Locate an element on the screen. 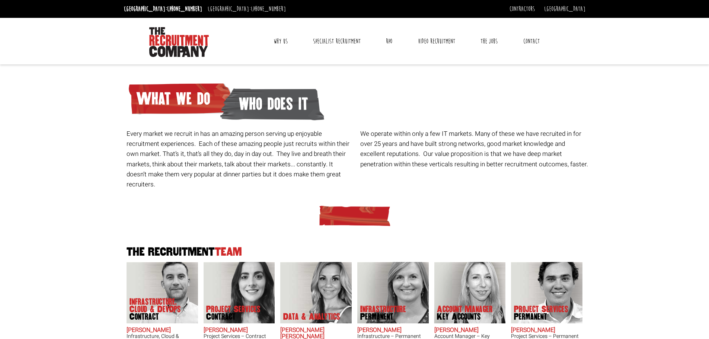 This screenshot has width=709, height=339. span: Key Accounts is located at coordinates (465, 317).